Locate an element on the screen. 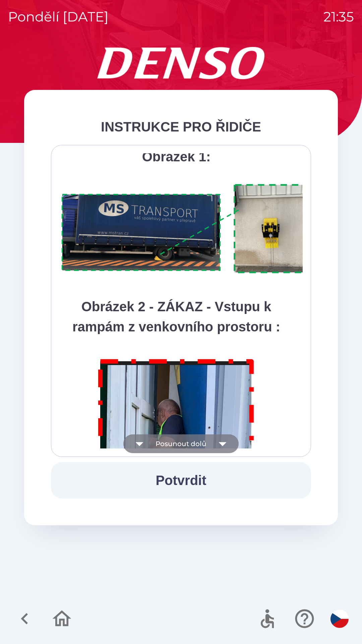  button: Posunout dolů is located at coordinates (181, 444).